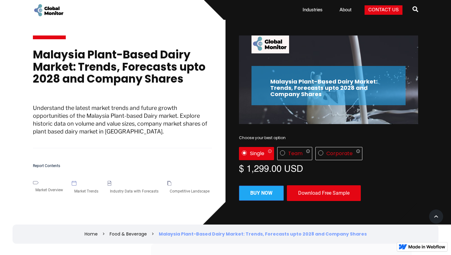  What do you see at coordinates (329, 138) in the screenshot?
I see `div: Choose your best option` at bounding box center [329, 138].